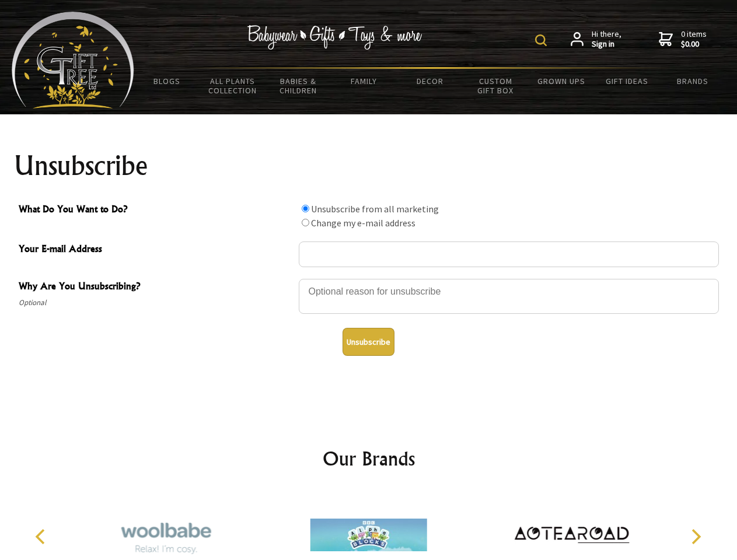 Image resolution: width=737 pixels, height=560 pixels. What do you see at coordinates (606, 39) in the screenshot?
I see `span: Hi there,` at bounding box center [606, 39].